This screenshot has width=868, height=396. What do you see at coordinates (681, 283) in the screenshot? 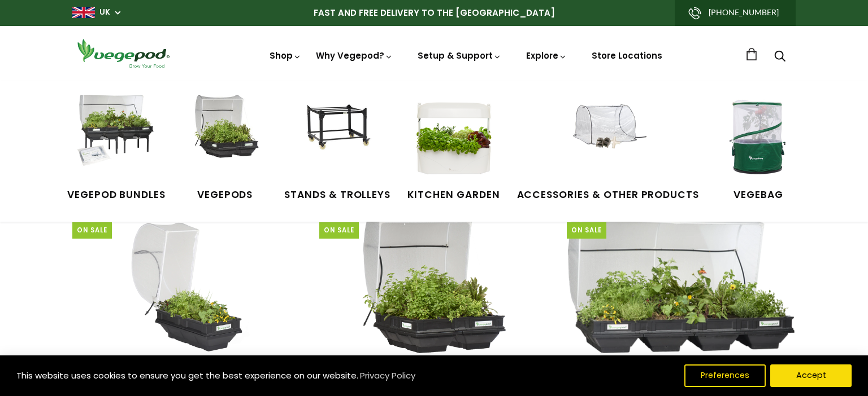
I see `img: Large Raised Garden Bed with Canopy` at bounding box center [681, 283].